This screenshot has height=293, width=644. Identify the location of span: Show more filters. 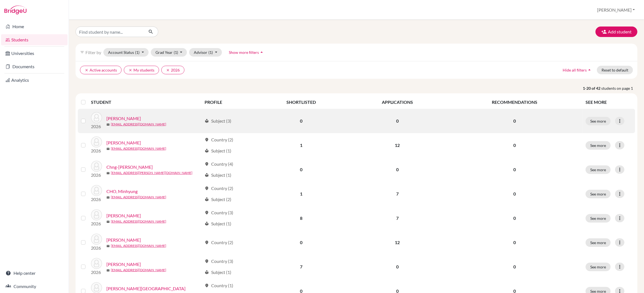
(244, 52).